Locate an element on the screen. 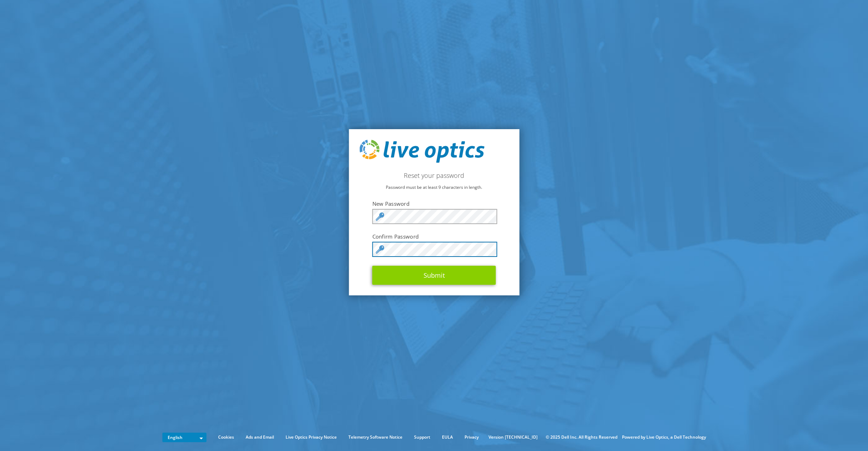 The height and width of the screenshot is (451, 868). li: © 2025 Dell Inc. All Rights Reserved is located at coordinates (581, 437).